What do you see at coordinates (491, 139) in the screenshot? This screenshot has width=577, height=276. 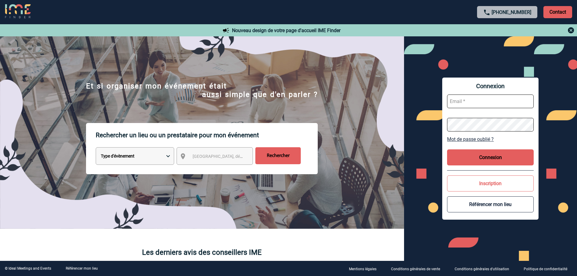 I see `a: Mot de passe oublié ?` at bounding box center [491, 139].